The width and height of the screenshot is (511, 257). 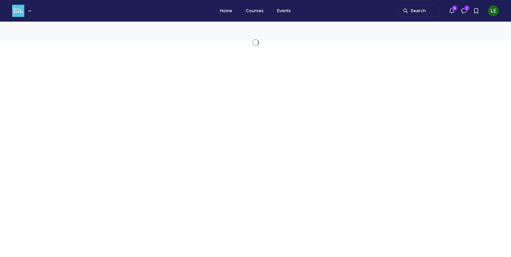 I want to click on button: Search, so click(x=418, y=11).